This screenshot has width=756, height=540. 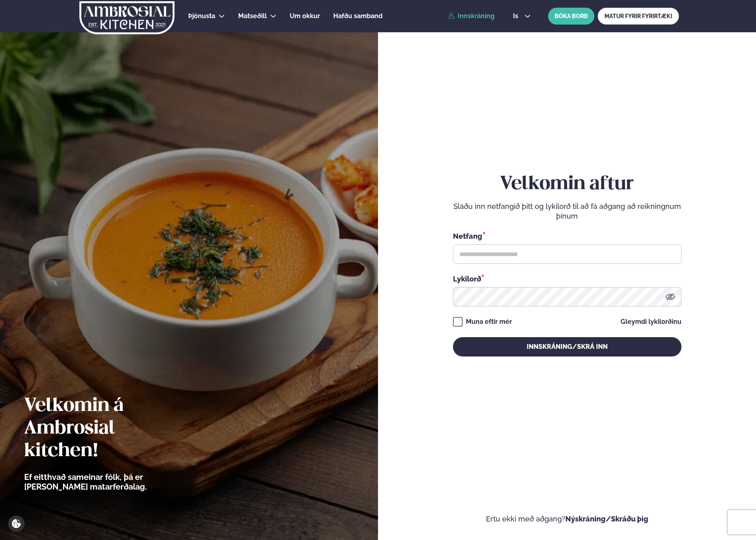 What do you see at coordinates (358, 16) in the screenshot?
I see `a: Hafðu samband` at bounding box center [358, 16].